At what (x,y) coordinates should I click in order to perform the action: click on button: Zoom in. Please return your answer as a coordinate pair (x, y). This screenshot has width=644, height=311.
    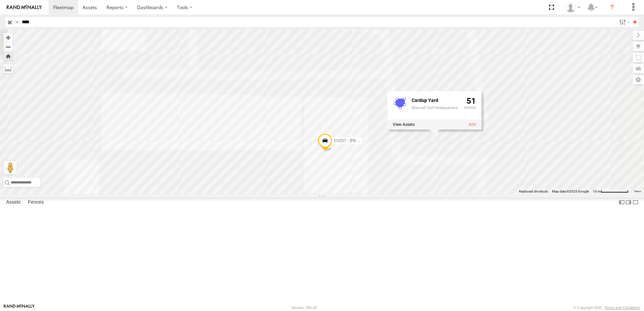
    Looking at the image, I should click on (8, 37).